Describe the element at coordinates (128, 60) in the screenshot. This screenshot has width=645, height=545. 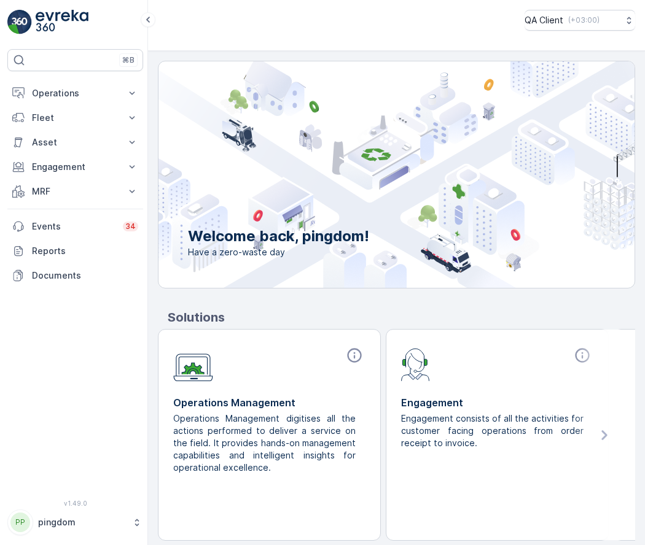
I see `p: ⌘B` at that location.